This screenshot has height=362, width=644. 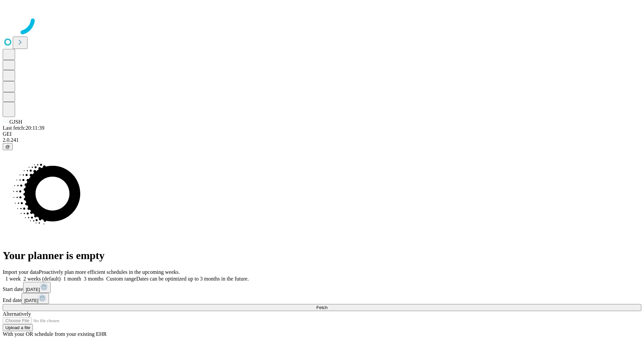 What do you see at coordinates (55, 334) in the screenshot?
I see `span: With your OR schedule from your existing EHR` at bounding box center [55, 334].